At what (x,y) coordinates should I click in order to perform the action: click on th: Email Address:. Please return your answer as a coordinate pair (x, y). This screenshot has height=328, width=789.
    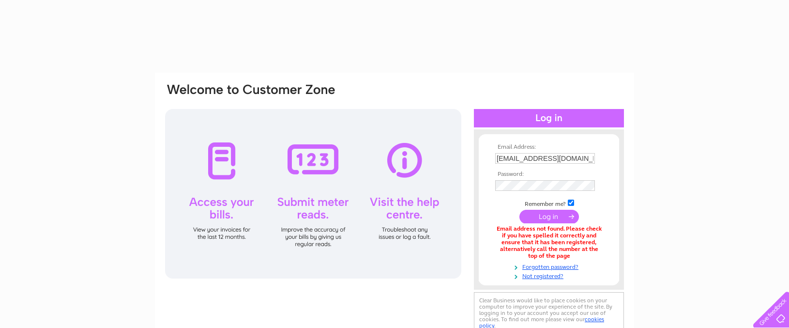
    Looking at the image, I should click on (549, 147).